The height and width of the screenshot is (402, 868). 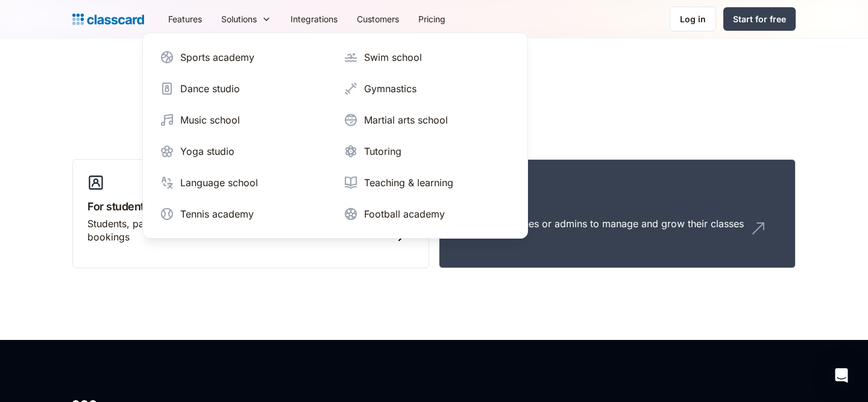 I want to click on div: Language school, so click(x=219, y=182).